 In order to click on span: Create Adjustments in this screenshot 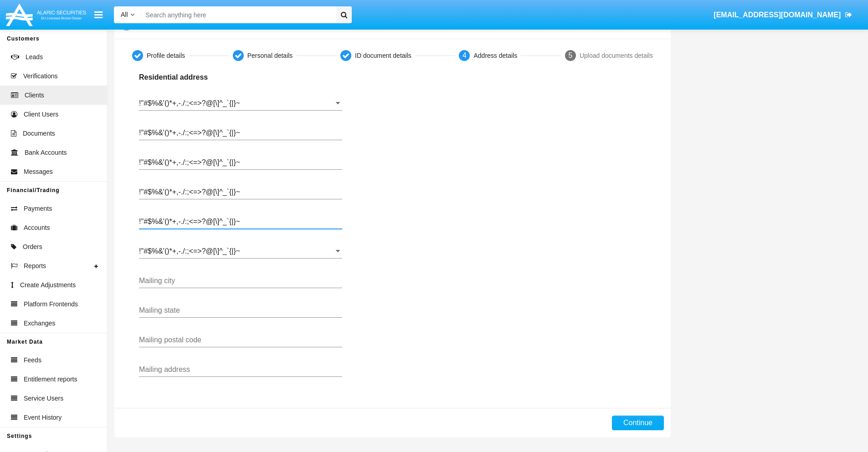, I will do `click(48, 285)`.